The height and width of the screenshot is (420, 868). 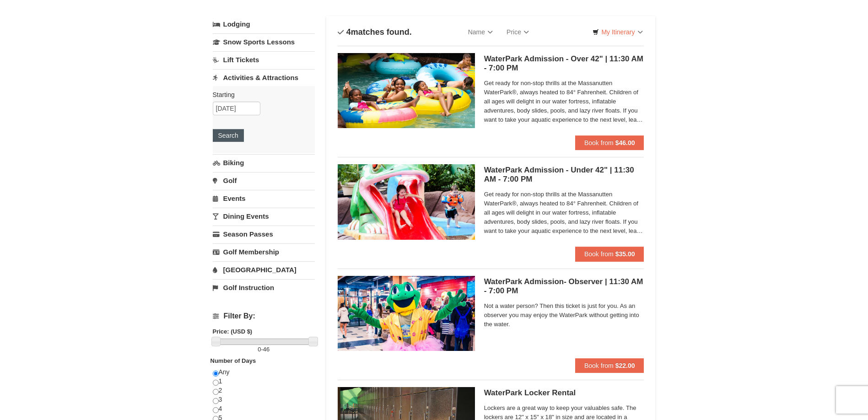 What do you see at coordinates (610, 365) in the screenshot?
I see `button: Book from $22.00` at bounding box center [610, 365].